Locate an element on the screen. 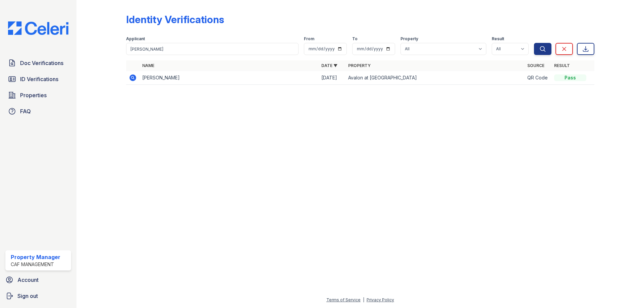 Image resolution: width=644 pixels, height=308 pixels. span: ID Verifications is located at coordinates (39, 79).